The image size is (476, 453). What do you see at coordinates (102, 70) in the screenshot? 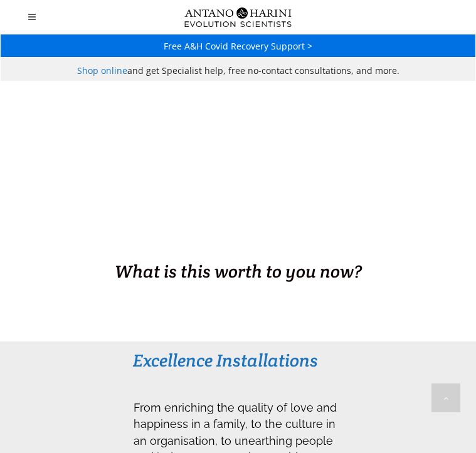
I see `span: Shop online` at bounding box center [102, 70].